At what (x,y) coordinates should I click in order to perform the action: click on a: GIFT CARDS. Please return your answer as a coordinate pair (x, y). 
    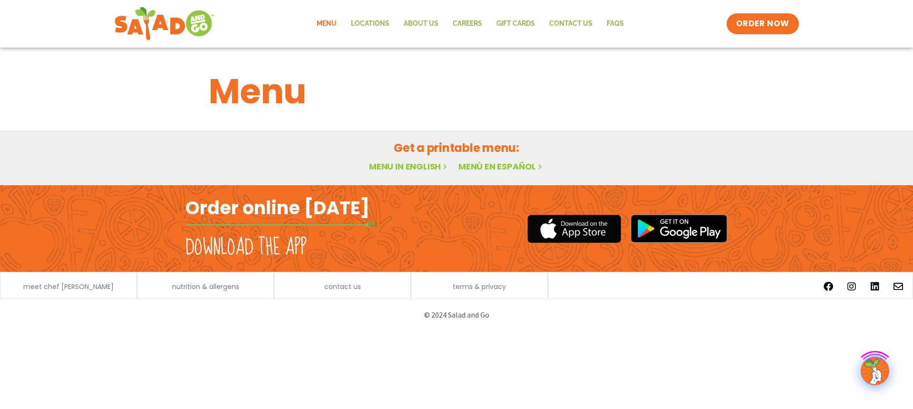
    Looking at the image, I should click on (516, 24).